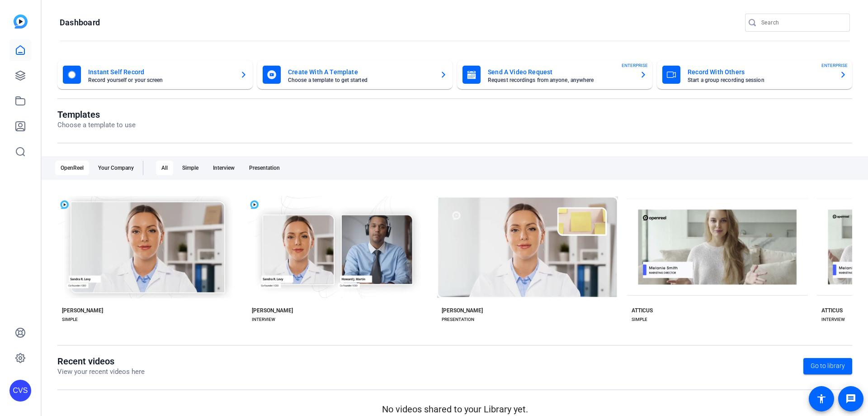 The height and width of the screenshot is (416, 868). Describe the element at coordinates (96, 125) in the screenshot. I see `p: Choose a template to use` at that location.